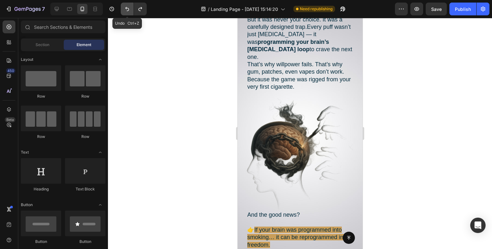 This screenshot has width=492, height=249. I want to click on img: image_demo.jpg, so click(62, 136).